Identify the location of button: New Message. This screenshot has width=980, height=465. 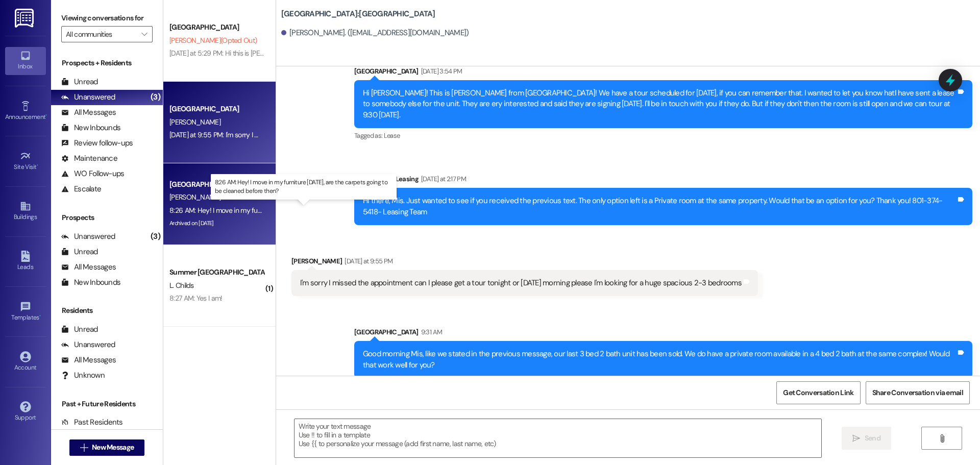
(107, 447).